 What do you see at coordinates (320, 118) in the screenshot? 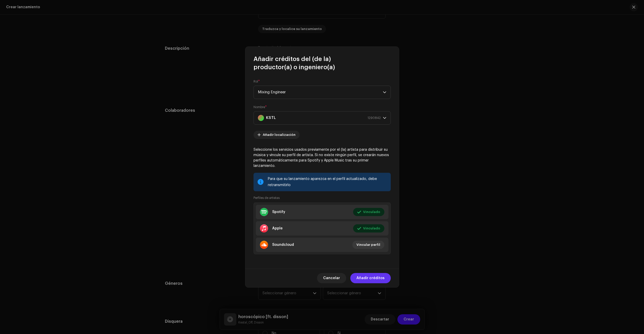
I see `span: KSTL` at bounding box center [320, 118].